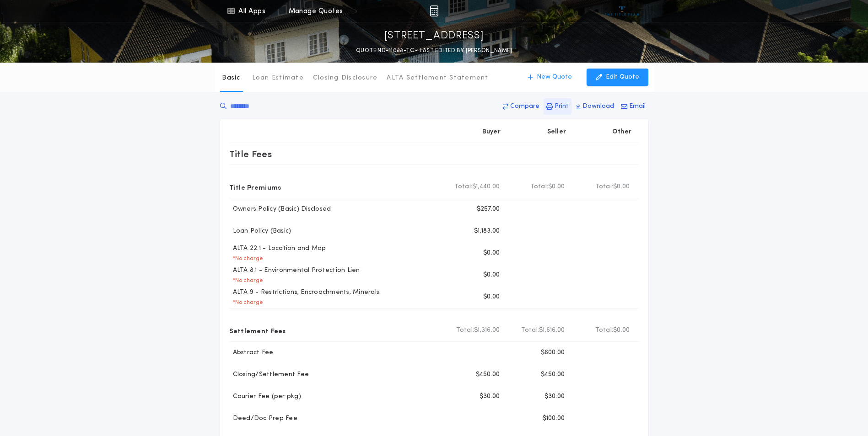  Describe the element at coordinates (521, 107) in the screenshot. I see `button: Compare` at that location.